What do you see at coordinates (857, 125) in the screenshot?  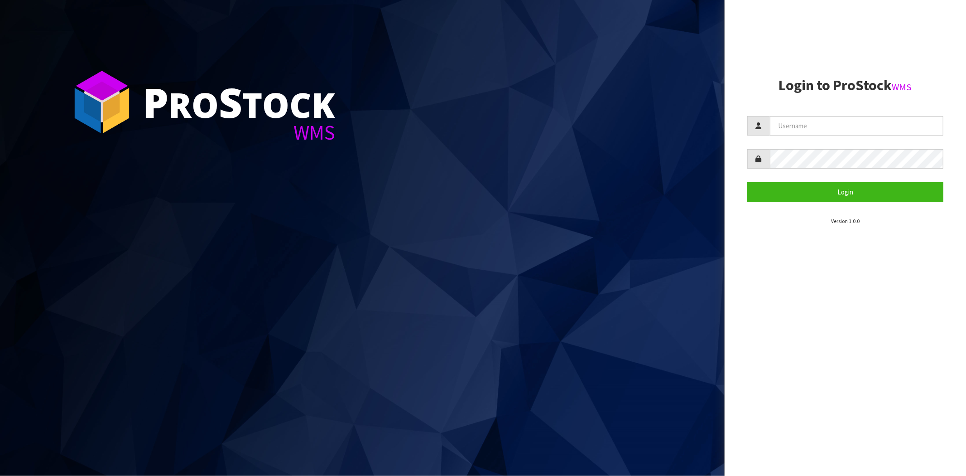 I see `input: Username` at bounding box center [857, 125].